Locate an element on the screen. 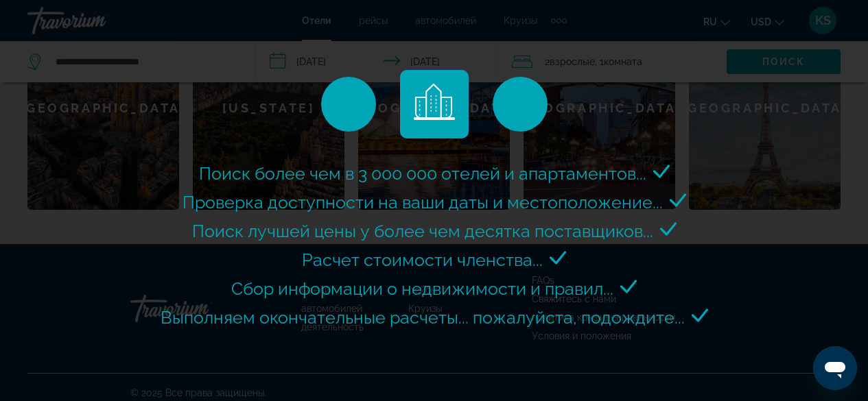  span: Поиск лучшей цены у более чем десятка поставщиков... is located at coordinates (422, 231).